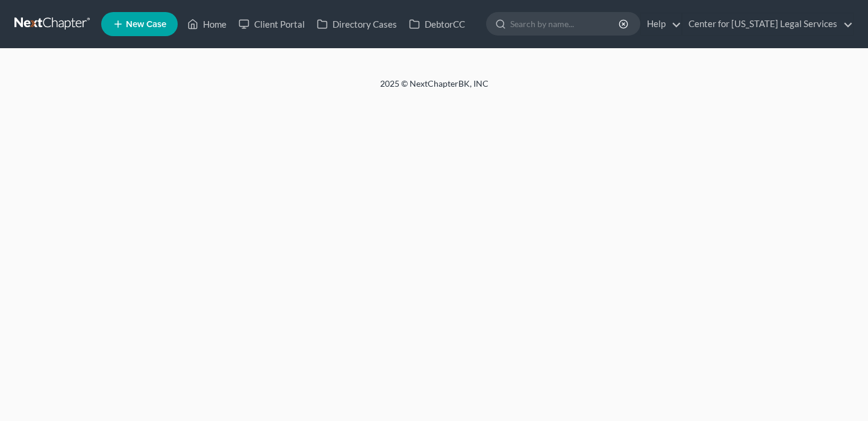 This screenshot has height=421, width=868. I want to click on a: Help, so click(661, 24).